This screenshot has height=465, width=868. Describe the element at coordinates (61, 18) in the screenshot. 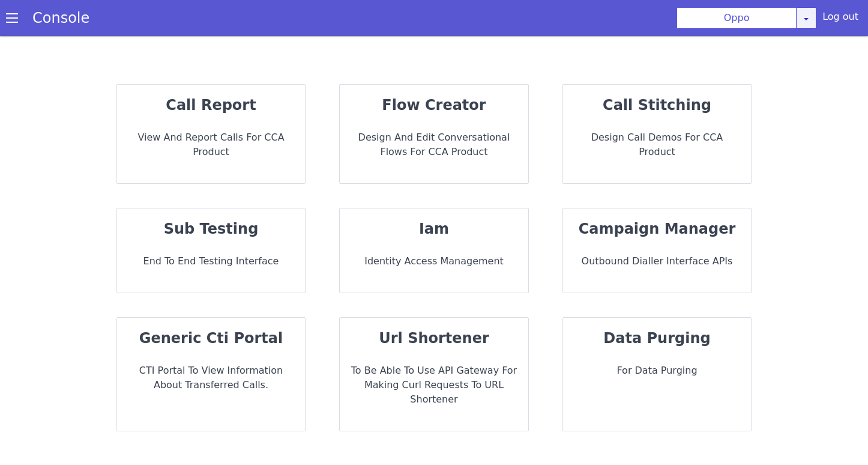

I see `a: Console` at that location.